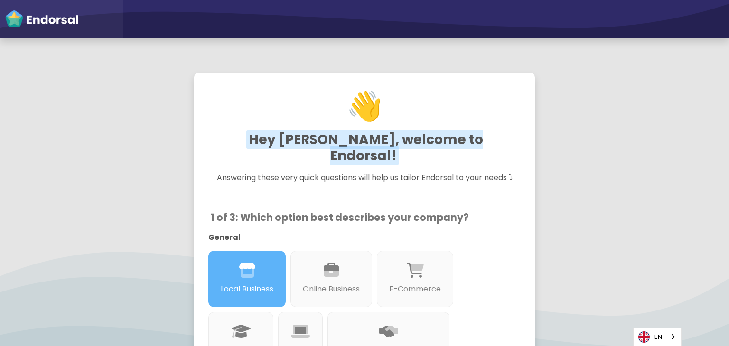 This screenshot has width=729, height=346. What do you see at coordinates (357, 238) in the screenshot?
I see `p: General` at bounding box center [357, 238].